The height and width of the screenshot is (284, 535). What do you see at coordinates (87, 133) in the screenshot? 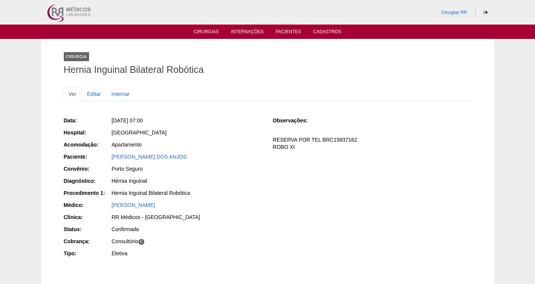
I see `div: Hospital:` at bounding box center [87, 133].